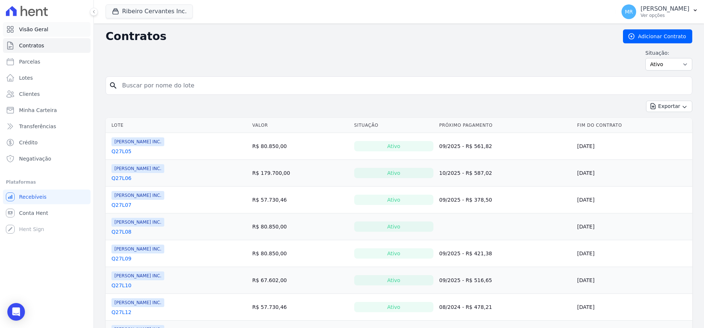 The height and width of the screenshot is (328, 704). What do you see at coordinates (669, 106) in the screenshot?
I see `button: Exportar` at bounding box center [669, 106].